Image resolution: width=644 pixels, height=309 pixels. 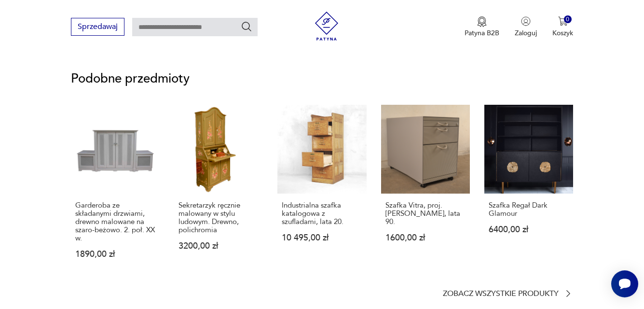 What do you see at coordinates (562, 32) in the screenshot?
I see `p: Koszyk` at bounding box center [562, 32].